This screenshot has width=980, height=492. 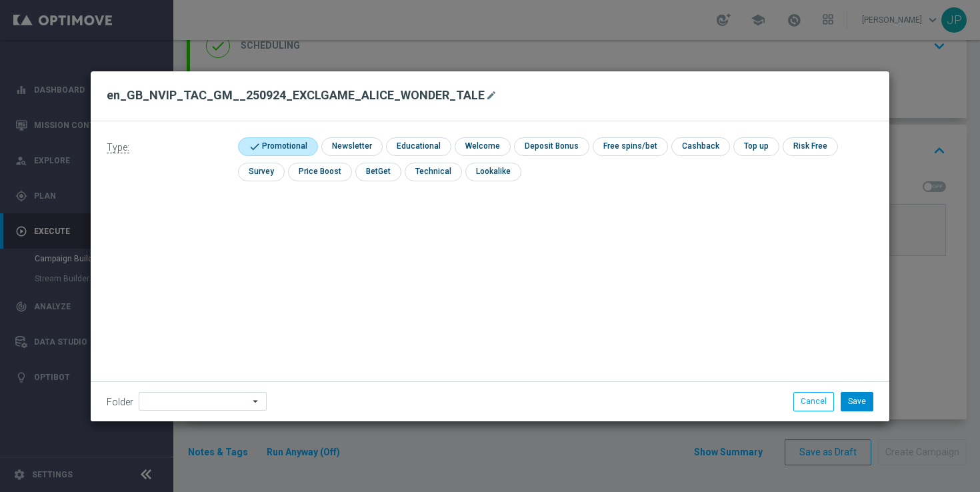 I want to click on button: mode_edit, so click(x=492, y=95).